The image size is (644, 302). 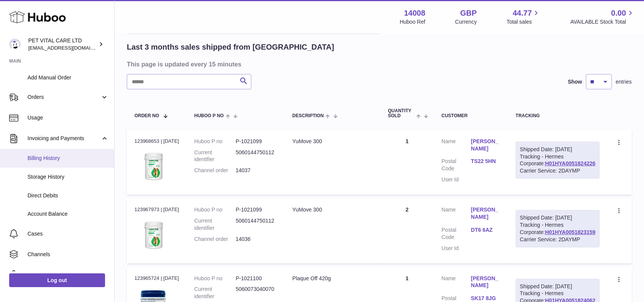 I want to click on span: Channels, so click(x=68, y=254).